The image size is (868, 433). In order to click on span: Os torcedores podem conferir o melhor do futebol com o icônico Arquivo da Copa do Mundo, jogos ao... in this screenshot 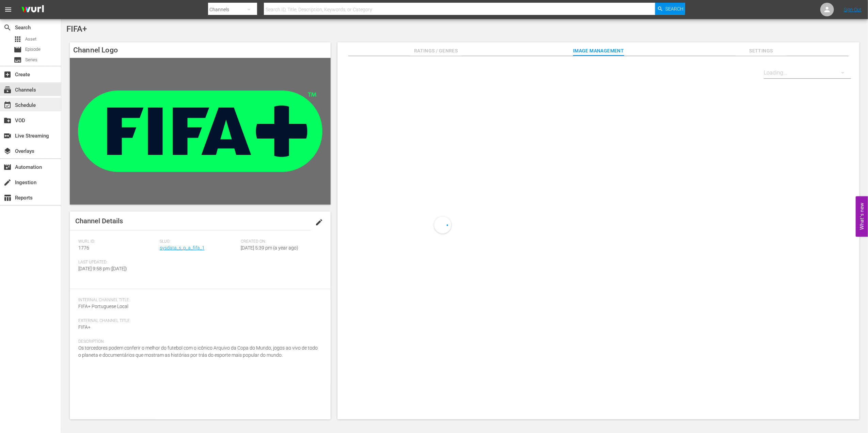, I will do `click(198, 351)`.